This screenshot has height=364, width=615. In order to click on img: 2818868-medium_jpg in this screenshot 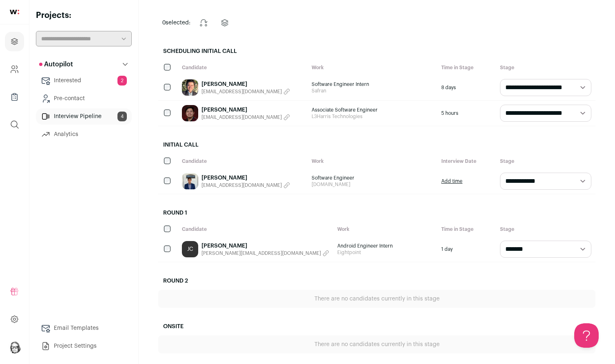, I will do `click(15, 347)`.